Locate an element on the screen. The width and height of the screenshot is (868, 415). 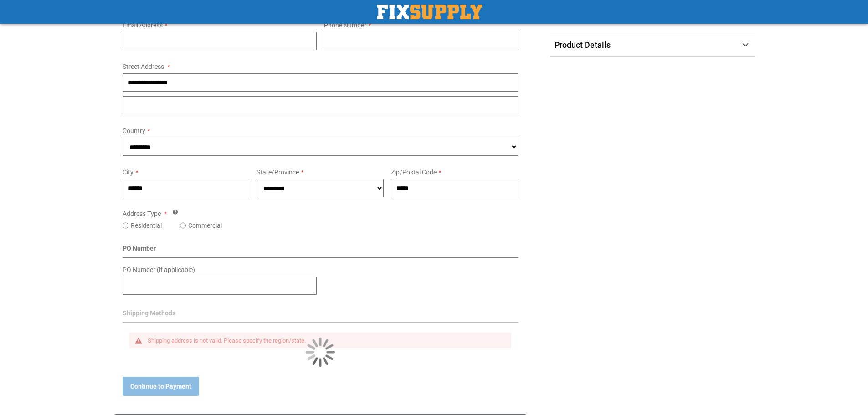
img: Loading... is located at coordinates (320, 352).